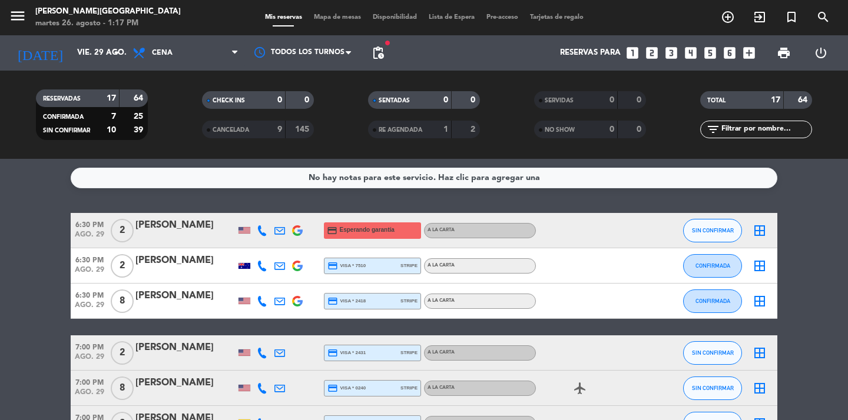  What do you see at coordinates (424, 178) in the screenshot?
I see `div: No hay notas para este servicio. Haz clic para agregar una` at bounding box center [424, 178].